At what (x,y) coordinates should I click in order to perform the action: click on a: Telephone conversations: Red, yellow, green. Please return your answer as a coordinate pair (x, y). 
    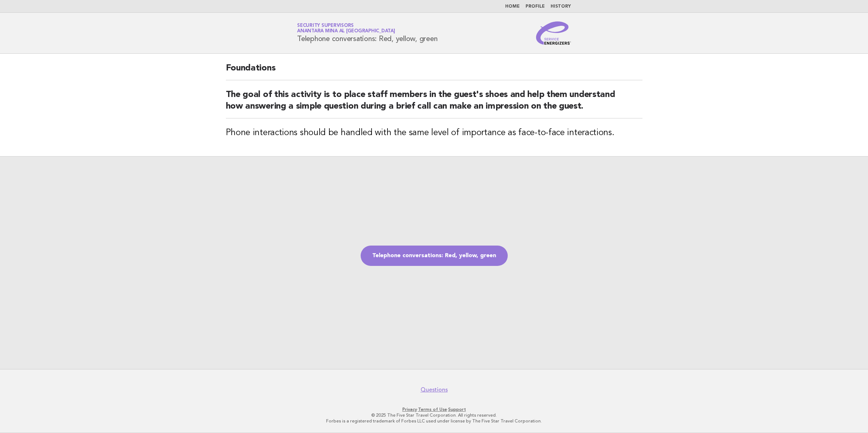
    Looking at the image, I should click on (434, 256).